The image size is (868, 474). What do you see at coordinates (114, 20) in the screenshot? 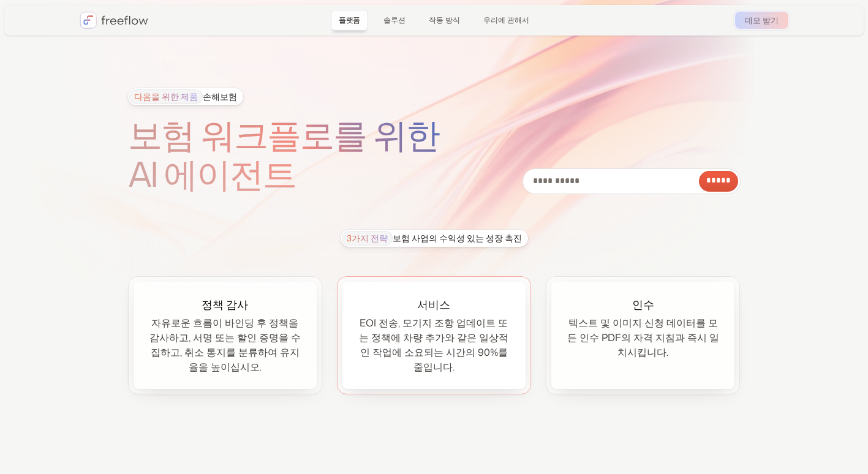
I see `a: 집` at bounding box center [114, 20].